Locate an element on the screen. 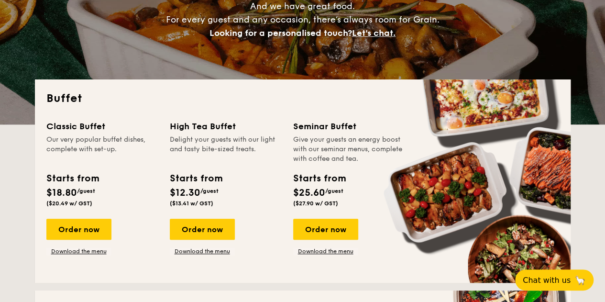  span: $25.60 is located at coordinates (309, 193).